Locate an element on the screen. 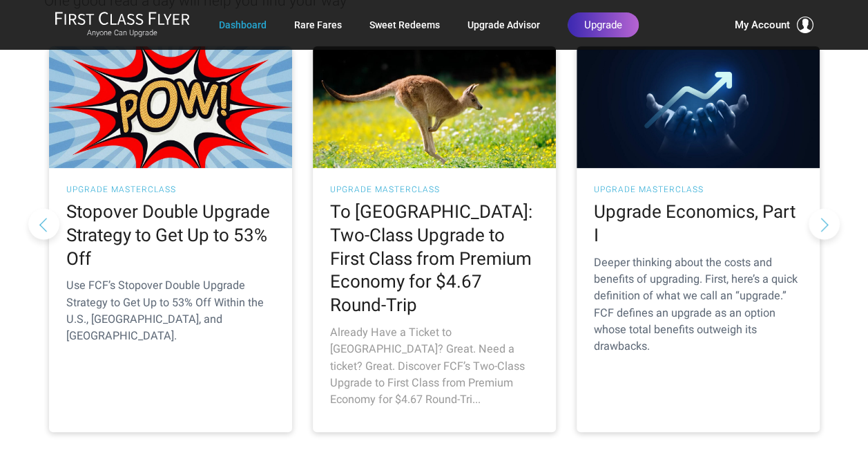 Image resolution: width=868 pixels, height=466 pixels. a: Sweet Redeems is located at coordinates (405, 25).